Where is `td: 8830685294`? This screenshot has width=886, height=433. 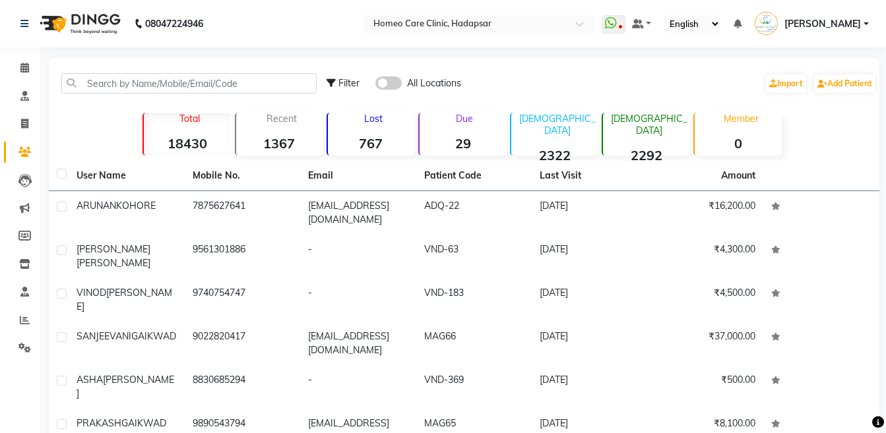
td: 8830685294 is located at coordinates (243, 387).